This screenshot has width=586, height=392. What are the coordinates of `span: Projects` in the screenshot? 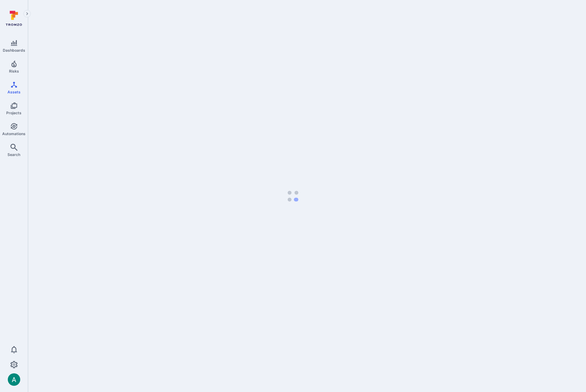 It's located at (14, 113).